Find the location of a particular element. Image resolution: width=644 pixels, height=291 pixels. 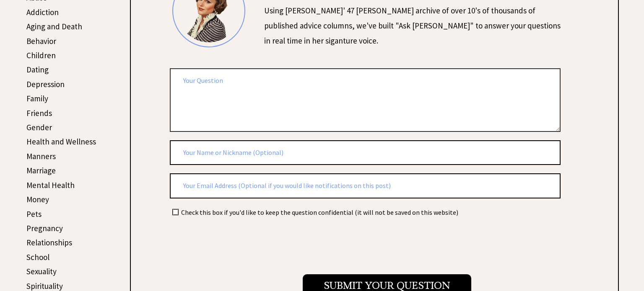

a: Behavior is located at coordinates (41, 41).